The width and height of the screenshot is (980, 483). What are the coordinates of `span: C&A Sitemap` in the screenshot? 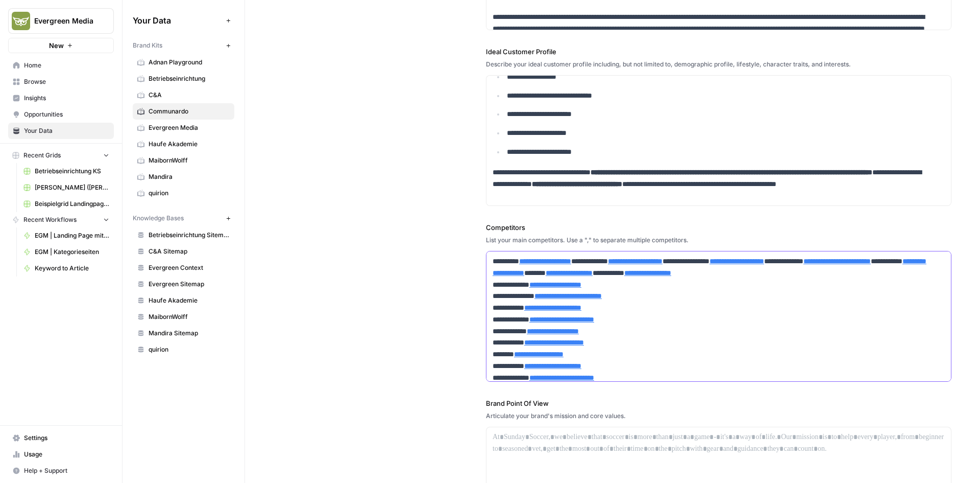 It's located at (189, 251).